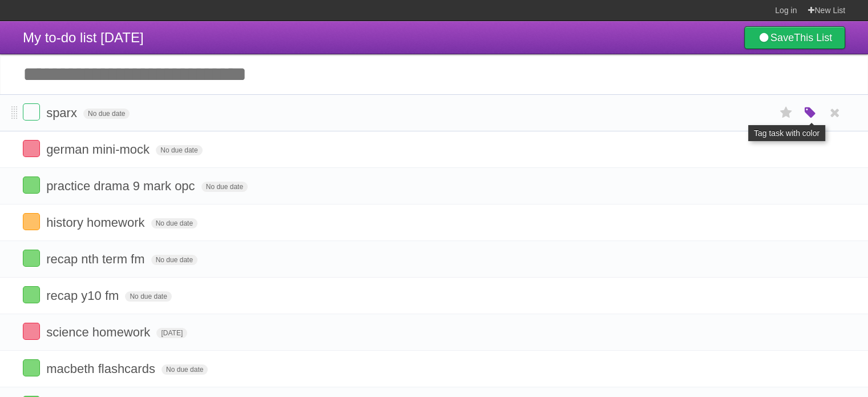 This screenshot has height=397, width=868. Describe the element at coordinates (100, 332) in the screenshot. I see `span: science homework` at that location.